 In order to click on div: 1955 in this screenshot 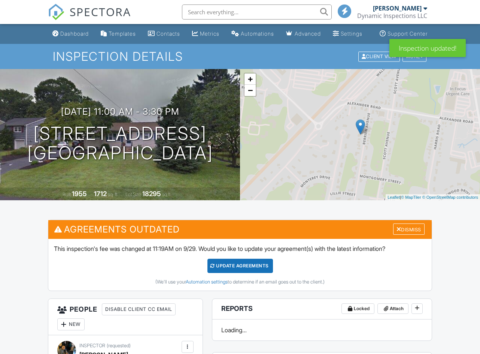, I will do `click(79, 193)`.